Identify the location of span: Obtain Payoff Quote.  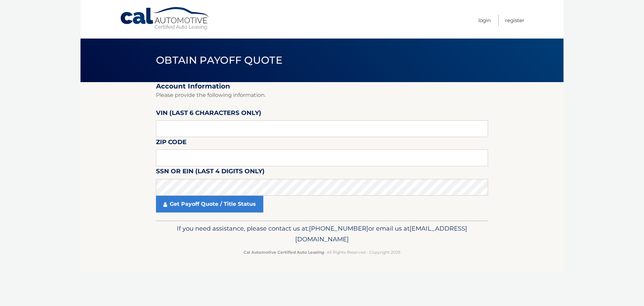
(219, 60).